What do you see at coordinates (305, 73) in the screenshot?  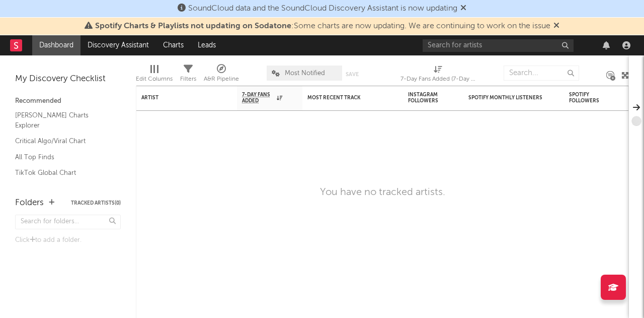 I see `span: Most Notified` at bounding box center [305, 73].